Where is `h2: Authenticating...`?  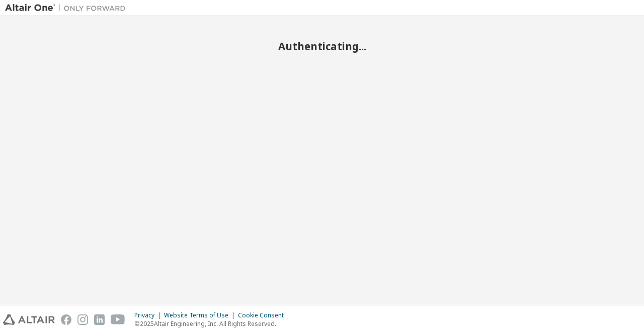
h2: Authenticating... is located at coordinates (322, 47).